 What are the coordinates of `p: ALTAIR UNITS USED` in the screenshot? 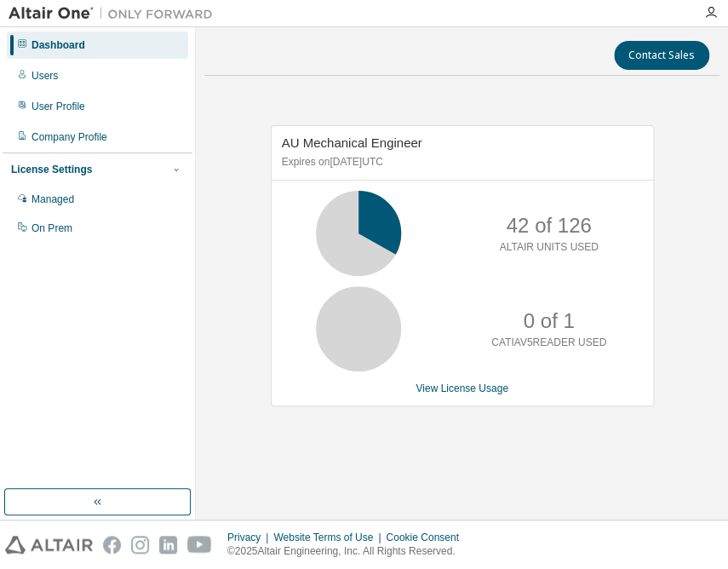 It's located at (548, 247).